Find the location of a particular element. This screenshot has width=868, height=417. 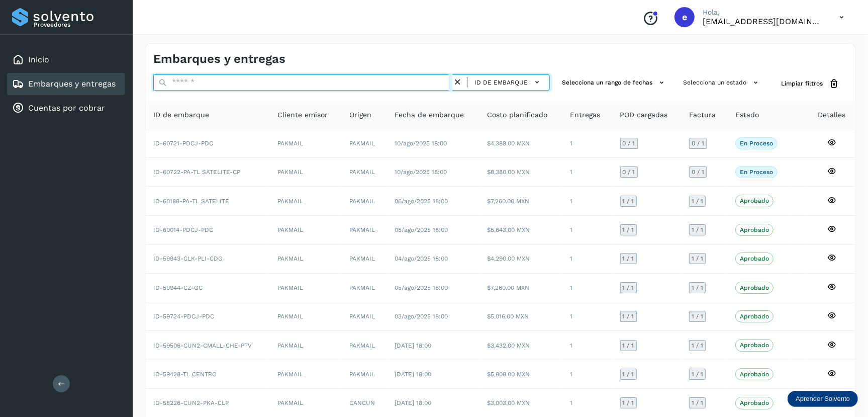

span: 04/ago/2025 18:00 is located at coordinates (421, 259).